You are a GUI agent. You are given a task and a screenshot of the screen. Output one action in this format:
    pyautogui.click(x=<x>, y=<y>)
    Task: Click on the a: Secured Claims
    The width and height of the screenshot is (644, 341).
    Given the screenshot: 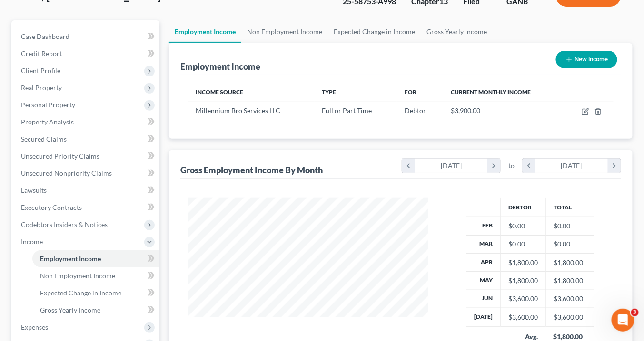 What is the action you would take?
    pyautogui.click(x=86, y=140)
    